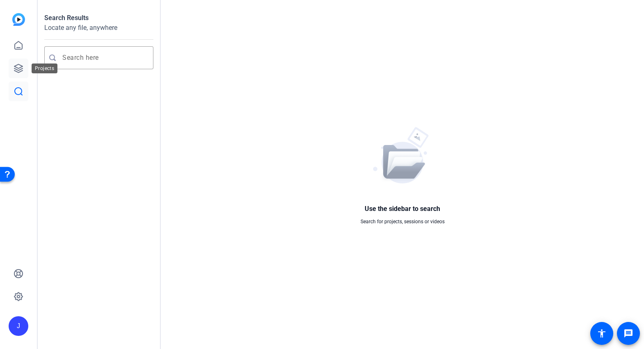 This screenshot has height=349, width=644. Describe the element at coordinates (19, 19) in the screenshot. I see `img: blue-gradient.svg` at that location.